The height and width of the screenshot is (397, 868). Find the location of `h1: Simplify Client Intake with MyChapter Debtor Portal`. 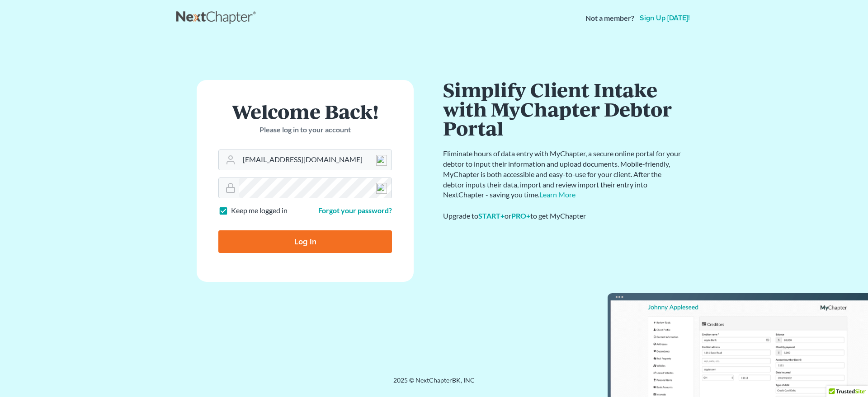

h1: Simplify Client Intake with MyChapter Debtor Portal is located at coordinates (563, 109).